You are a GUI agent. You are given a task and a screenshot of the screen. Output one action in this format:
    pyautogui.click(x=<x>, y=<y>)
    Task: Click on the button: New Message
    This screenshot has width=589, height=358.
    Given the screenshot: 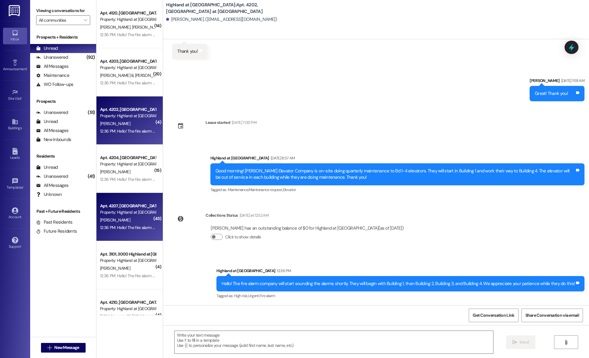 What is the action you would take?
    pyautogui.click(x=63, y=348)
    